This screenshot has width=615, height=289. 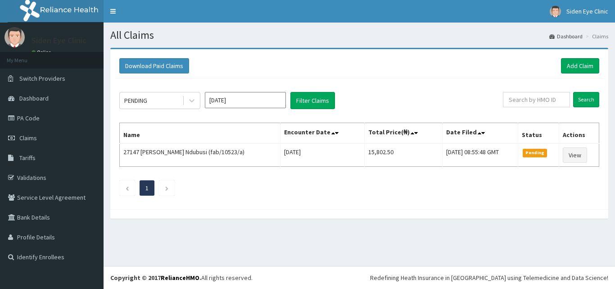 What do you see at coordinates (42, 78) in the screenshot?
I see `span: Switch Providers` at bounding box center [42, 78].